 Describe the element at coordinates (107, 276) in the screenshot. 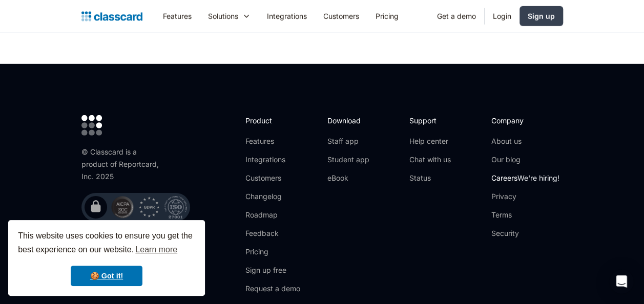

I see `a: dismiss cookie message` at that location.